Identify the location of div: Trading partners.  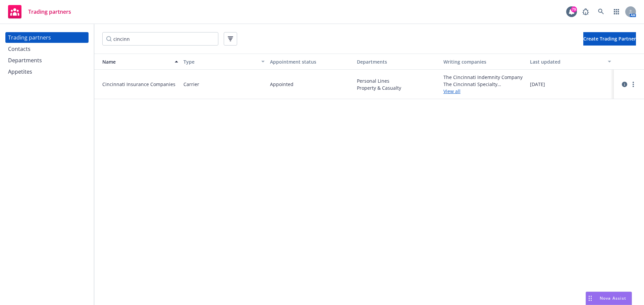
(29, 38).